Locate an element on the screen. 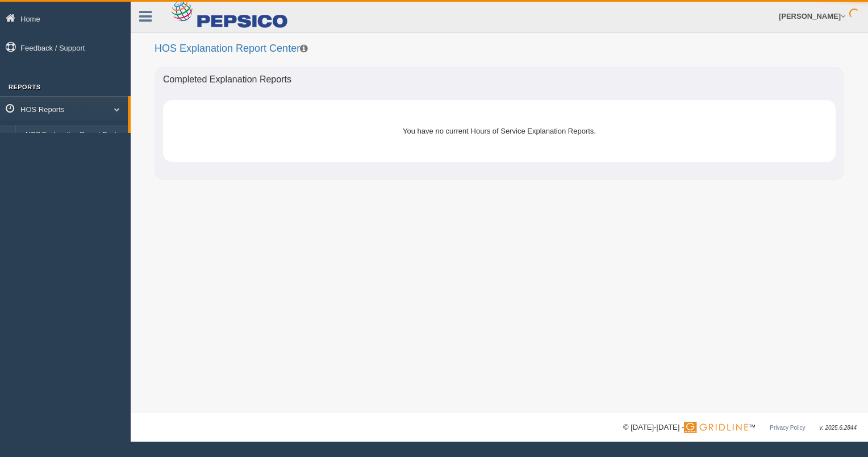 The height and width of the screenshot is (457, 868). h2: HOS Explanation Report Center is located at coordinates (499, 49).